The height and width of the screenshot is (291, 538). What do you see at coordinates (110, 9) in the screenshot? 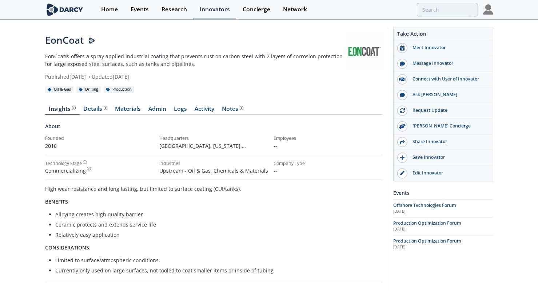
I see `div: Home` at bounding box center [110, 9].